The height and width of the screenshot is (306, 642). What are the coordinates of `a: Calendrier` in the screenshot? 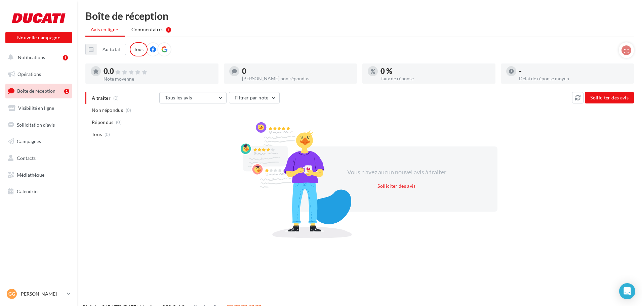 It's located at (39, 192).